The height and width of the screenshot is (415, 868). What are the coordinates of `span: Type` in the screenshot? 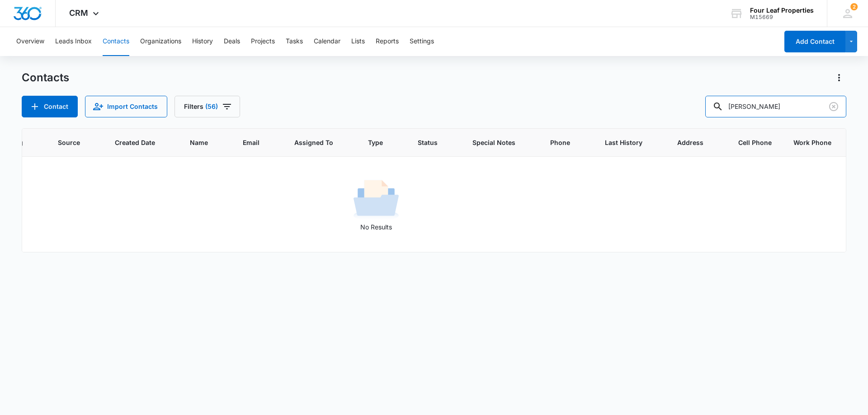 It's located at (375, 142).